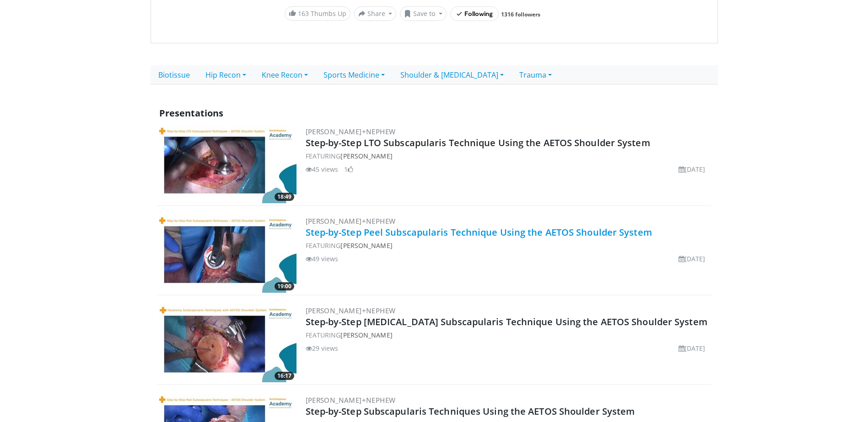  I want to click on button: Save to, so click(423, 14).